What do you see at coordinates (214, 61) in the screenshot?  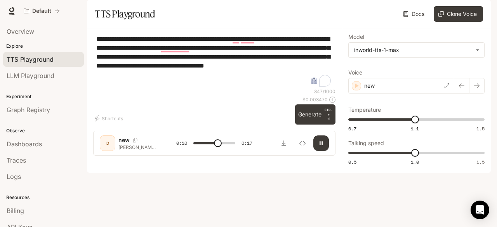 I see `textarea: To enrich screen reader interactions, please activate Accessibility in Grammarly extension settings` at bounding box center [214, 61].